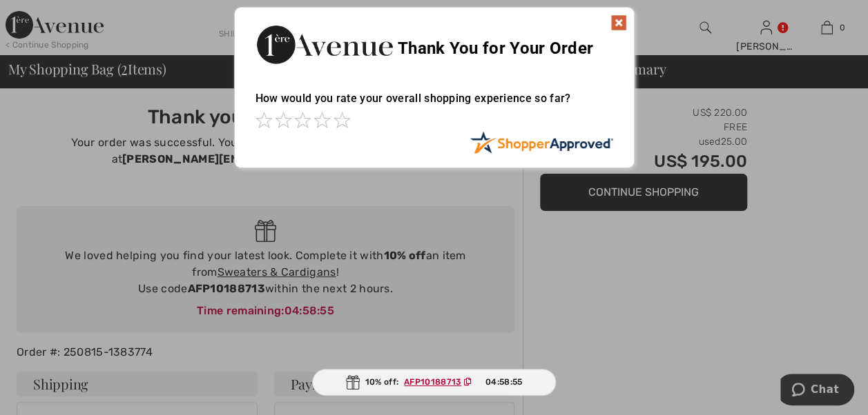  What do you see at coordinates (44, 16) in the screenshot?
I see `span: Chat` at bounding box center [44, 16].